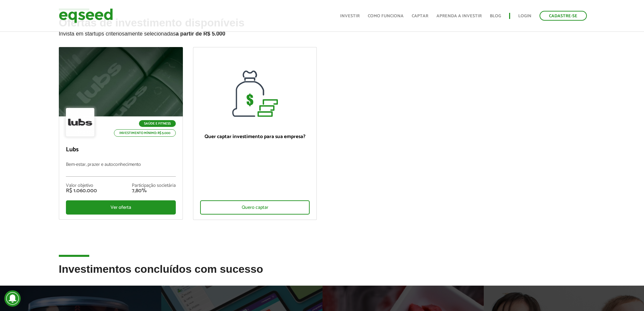  What do you see at coordinates (121, 207) in the screenshot?
I see `div: Ver oferta` at bounding box center [121, 207].